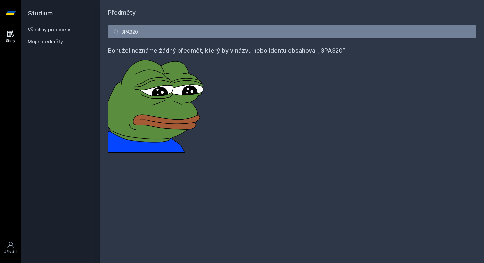 The height and width of the screenshot is (263, 484). What do you see at coordinates (11, 247) in the screenshot?
I see `a: Uživatel` at bounding box center [11, 247].